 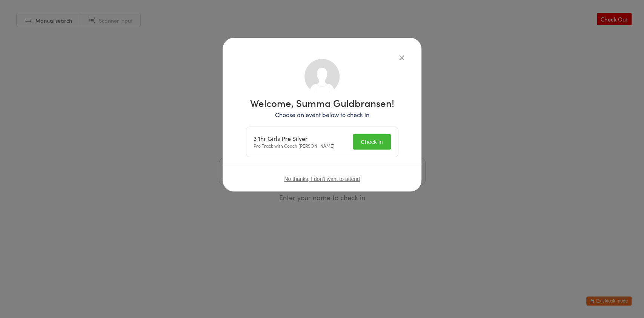 I want to click on h1: Welcome, Summa Guldbransen!, so click(x=322, y=103).